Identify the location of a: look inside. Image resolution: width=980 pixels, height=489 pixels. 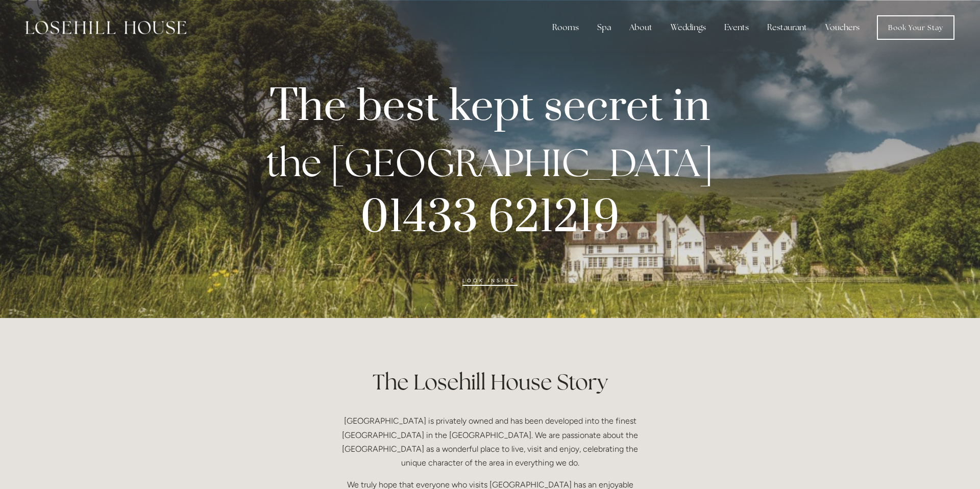
(490, 282).